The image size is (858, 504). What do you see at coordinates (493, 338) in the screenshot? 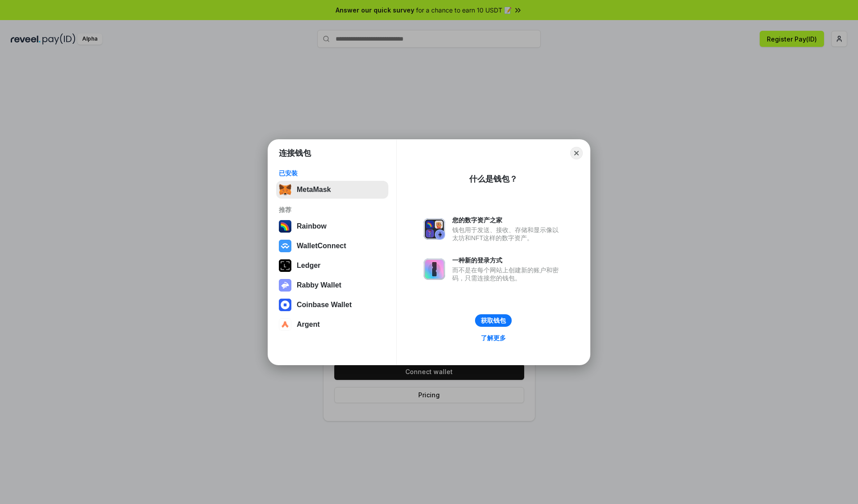
I see `a: 了解更多` at bounding box center [493, 338].